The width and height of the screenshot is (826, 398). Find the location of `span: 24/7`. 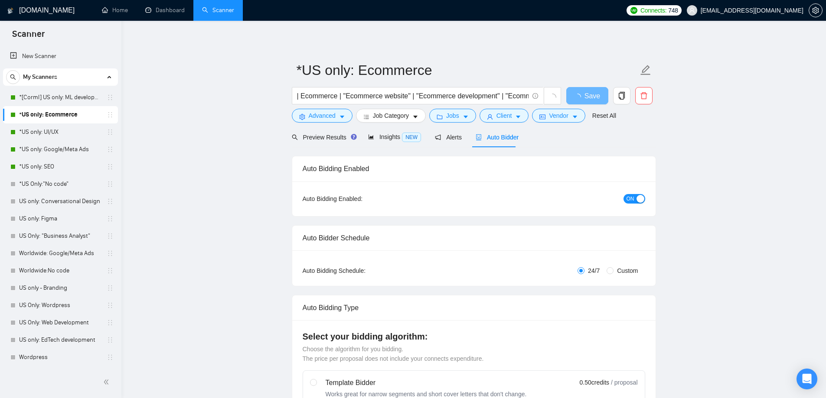

span: 24/7 is located at coordinates (593, 271).